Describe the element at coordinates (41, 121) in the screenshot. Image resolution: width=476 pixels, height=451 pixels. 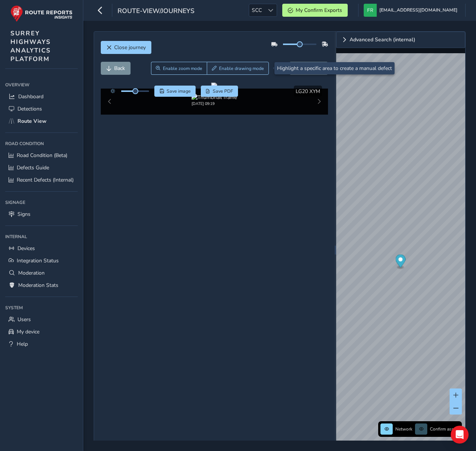
I see `a: Route View` at that location.